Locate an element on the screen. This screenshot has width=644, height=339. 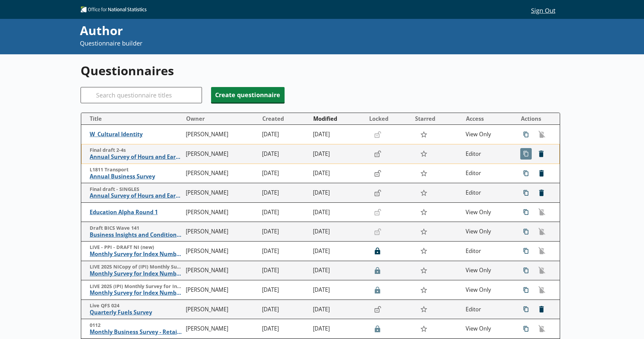
span: Education Alpha Round 1 is located at coordinates (136, 212).